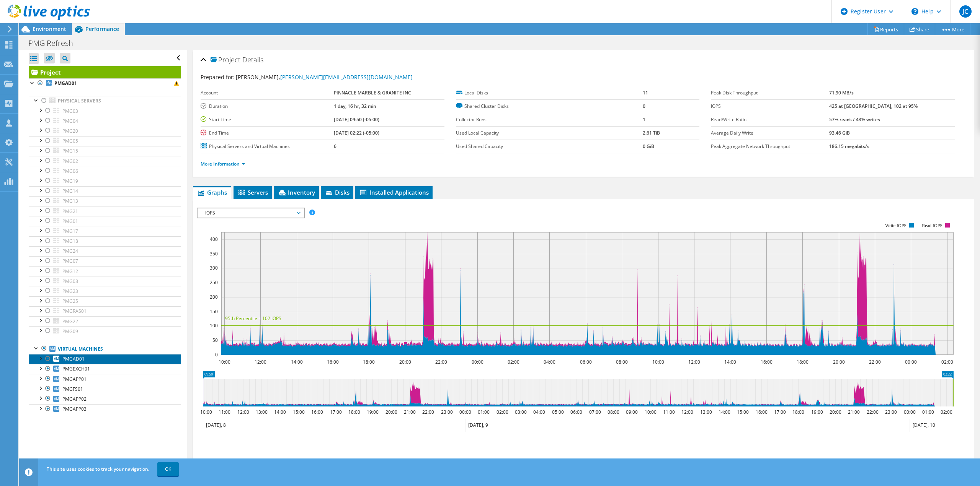  Describe the element at coordinates (70, 331) in the screenshot. I see `span: PMG09` at that location.